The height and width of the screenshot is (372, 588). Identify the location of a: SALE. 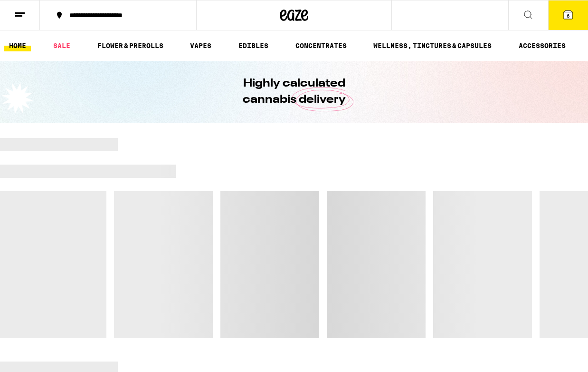
(62, 45).